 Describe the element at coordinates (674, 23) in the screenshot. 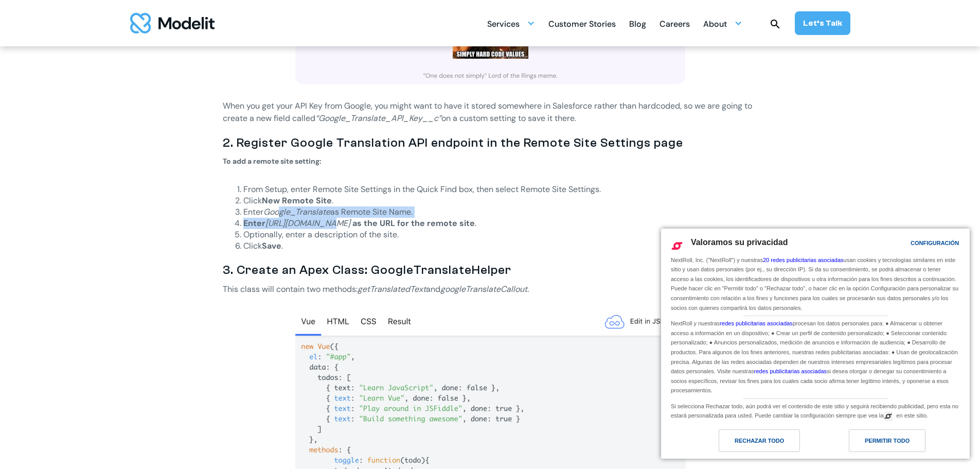

I see `a: Careers` at that location.